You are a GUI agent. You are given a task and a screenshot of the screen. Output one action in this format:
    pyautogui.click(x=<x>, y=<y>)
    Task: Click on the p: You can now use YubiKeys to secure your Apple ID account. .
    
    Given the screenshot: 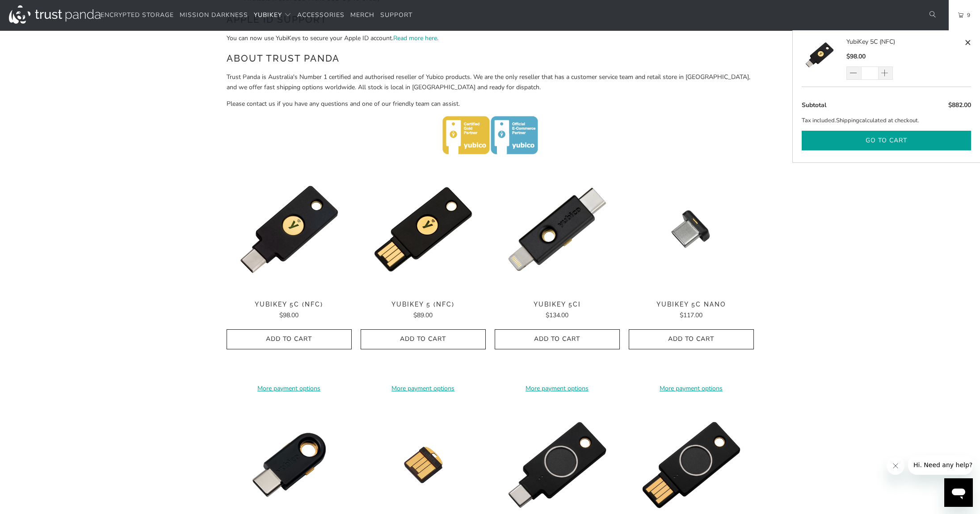 What is the action you would take?
    pyautogui.click(x=490, y=38)
    